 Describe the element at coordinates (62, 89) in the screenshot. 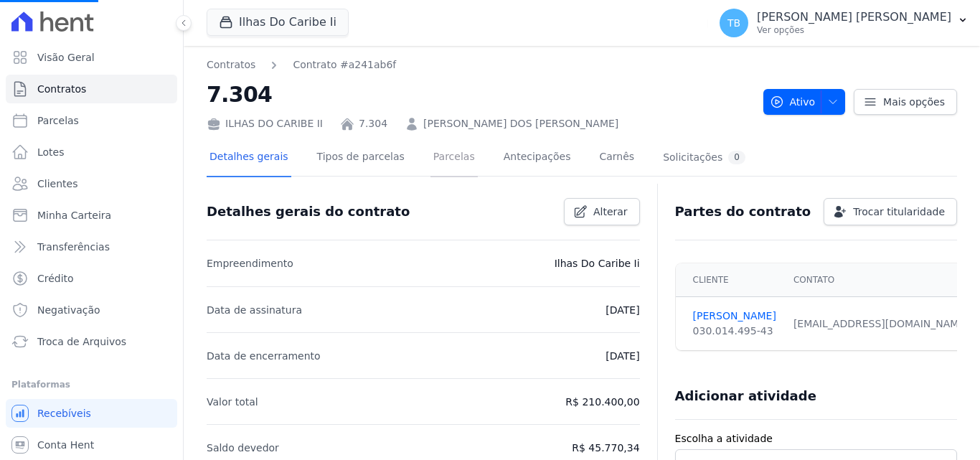

I see `span: Contratos` at that location.